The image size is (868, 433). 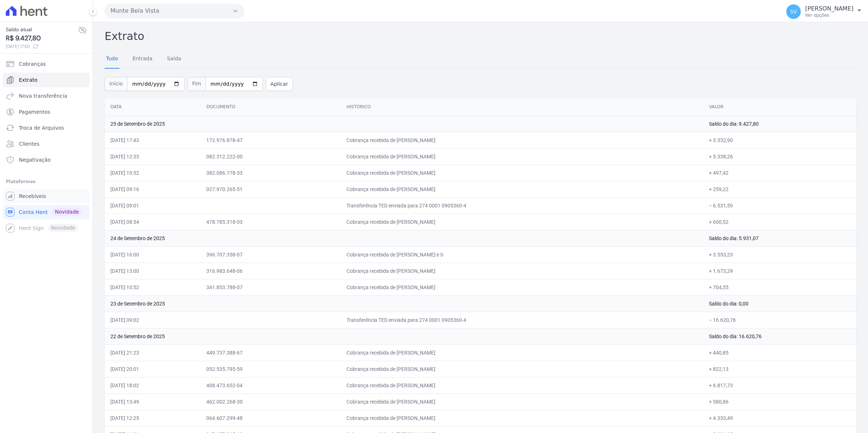 What do you see at coordinates (46, 196) in the screenshot?
I see `a: Recebíveis` at bounding box center [46, 196].